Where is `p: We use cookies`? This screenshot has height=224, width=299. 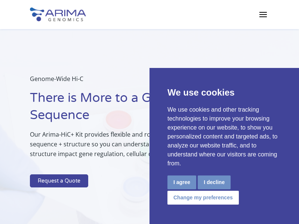 p: We use cookies is located at coordinates (224, 93).